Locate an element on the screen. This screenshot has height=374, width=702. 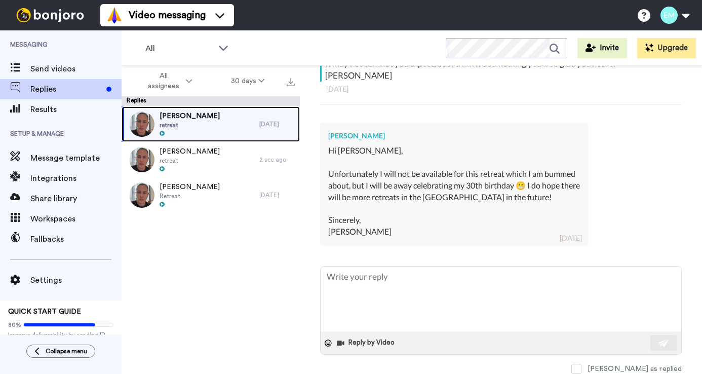
img: bj-logo-header-white.svg is located at coordinates (50, 15).